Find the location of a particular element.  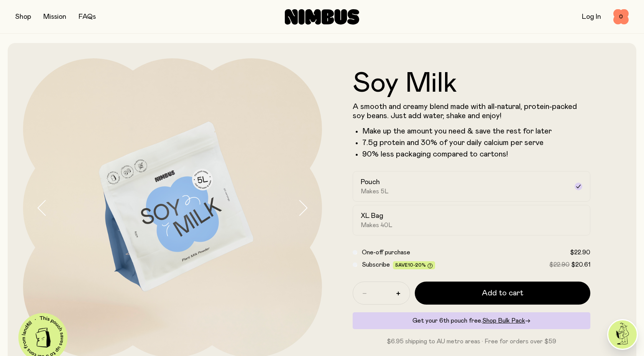

div: Get your 6th pouch free. is located at coordinates (471, 321).